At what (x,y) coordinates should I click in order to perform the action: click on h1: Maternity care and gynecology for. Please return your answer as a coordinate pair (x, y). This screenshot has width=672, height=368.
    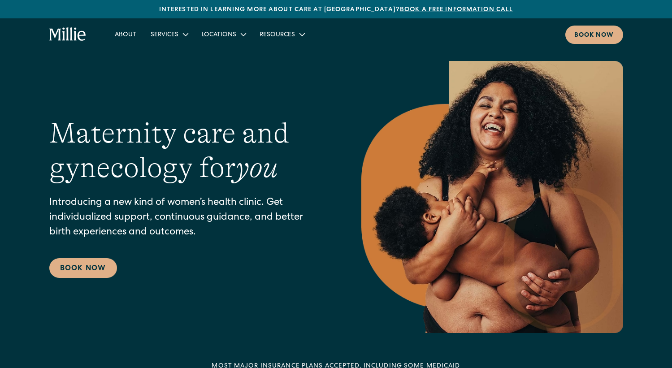
    Looking at the image, I should click on (187, 151).